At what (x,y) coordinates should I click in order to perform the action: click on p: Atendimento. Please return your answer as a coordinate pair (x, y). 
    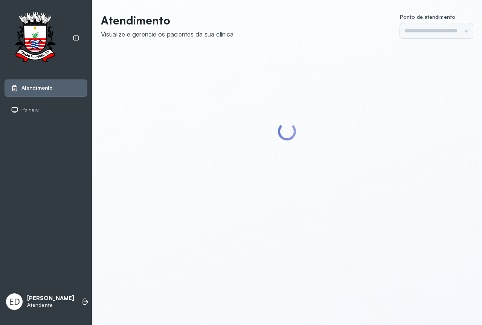
    Looking at the image, I should click on (167, 20).